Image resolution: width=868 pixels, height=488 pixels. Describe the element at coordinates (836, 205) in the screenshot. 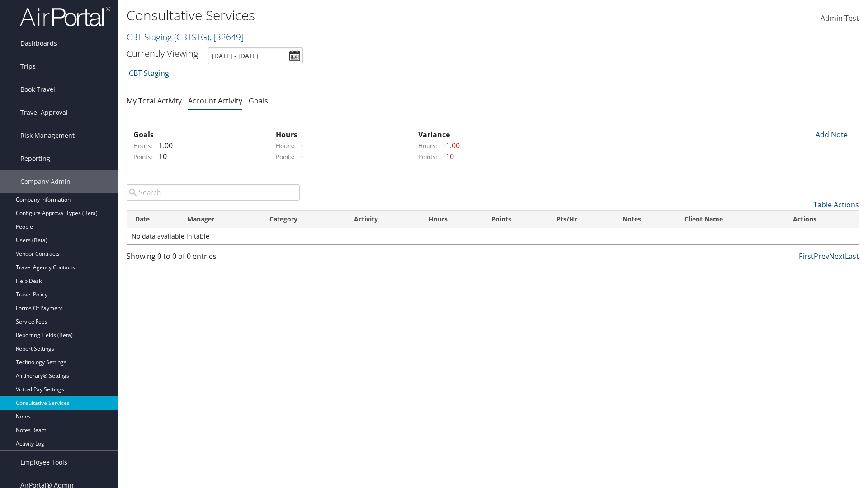

I see `a: Table Actions` at that location.